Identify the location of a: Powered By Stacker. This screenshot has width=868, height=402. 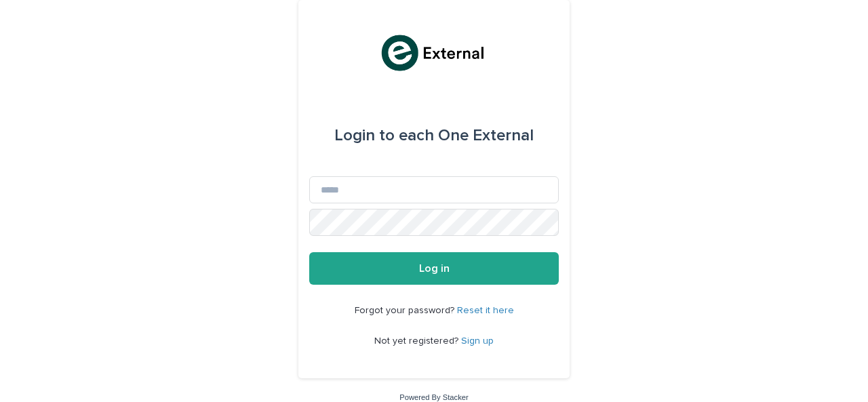
(434, 398).